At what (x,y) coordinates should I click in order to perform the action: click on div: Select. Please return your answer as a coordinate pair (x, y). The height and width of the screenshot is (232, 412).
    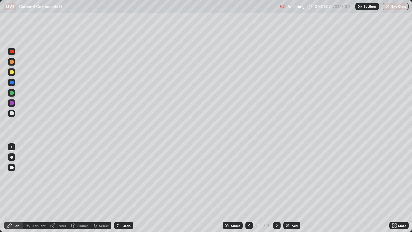
    Looking at the image, I should click on (104, 226).